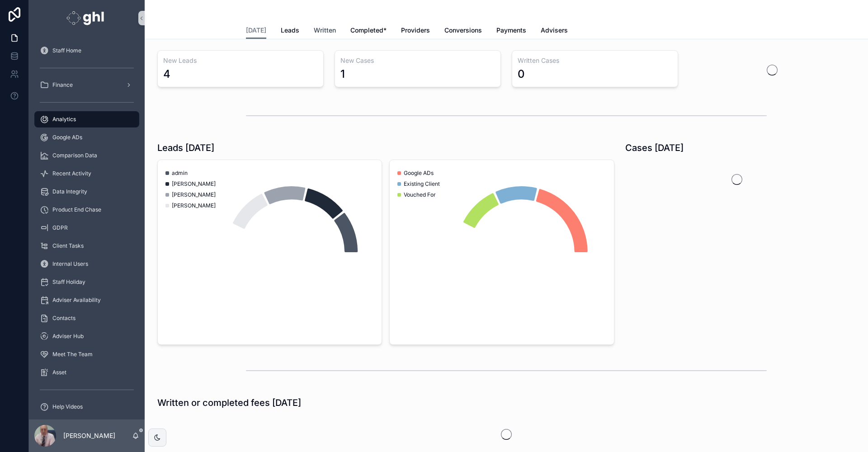 Image resolution: width=868 pixels, height=452 pixels. What do you see at coordinates (70, 264) in the screenshot?
I see `span: Internal Users` at bounding box center [70, 264].